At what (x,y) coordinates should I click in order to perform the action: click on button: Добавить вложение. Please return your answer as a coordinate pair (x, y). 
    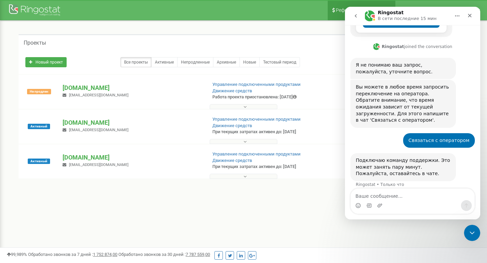
    Looking at the image, I should click on (35, 199).